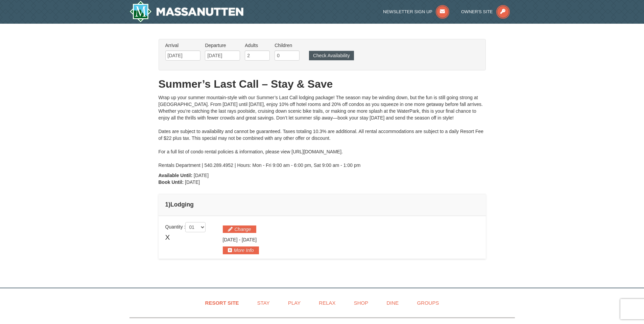 The image size is (644, 324). Describe the element at coordinates (187, 11) in the screenshot. I see `img: Massanutten Resort Logo` at that location.